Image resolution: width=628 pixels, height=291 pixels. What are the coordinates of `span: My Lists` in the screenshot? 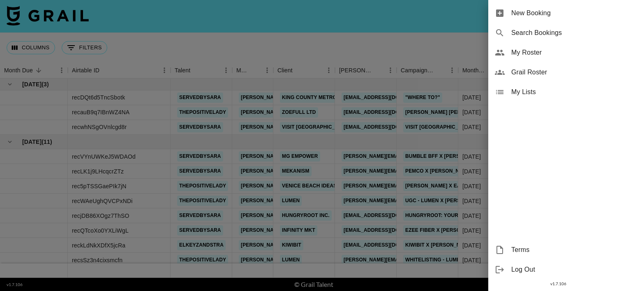 It's located at (566, 92).